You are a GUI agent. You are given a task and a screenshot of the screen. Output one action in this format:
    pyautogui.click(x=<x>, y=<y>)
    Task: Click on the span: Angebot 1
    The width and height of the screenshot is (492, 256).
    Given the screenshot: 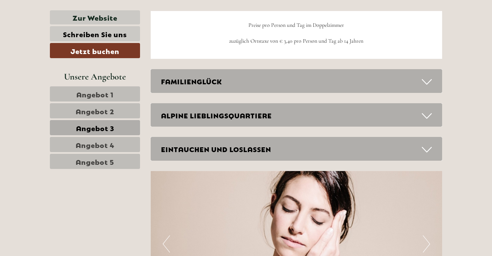 What is the action you would take?
    pyautogui.click(x=95, y=94)
    